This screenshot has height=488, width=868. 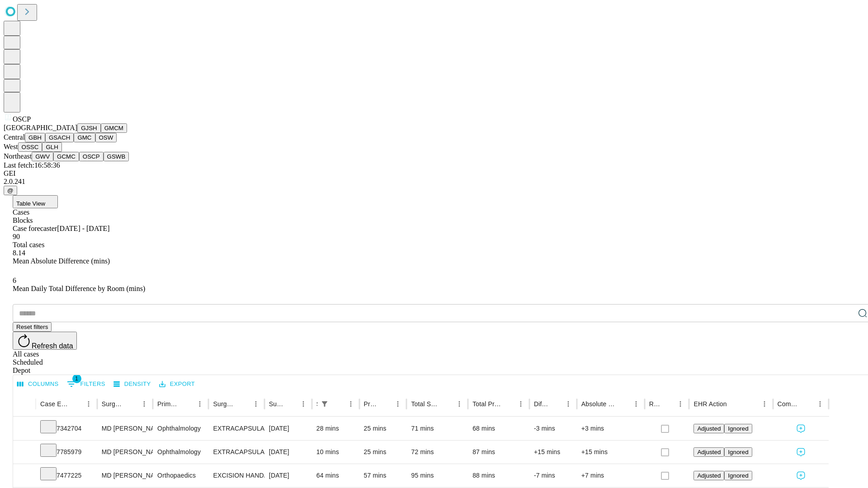 I want to click on div: +3 mins, so click(x=611, y=428).